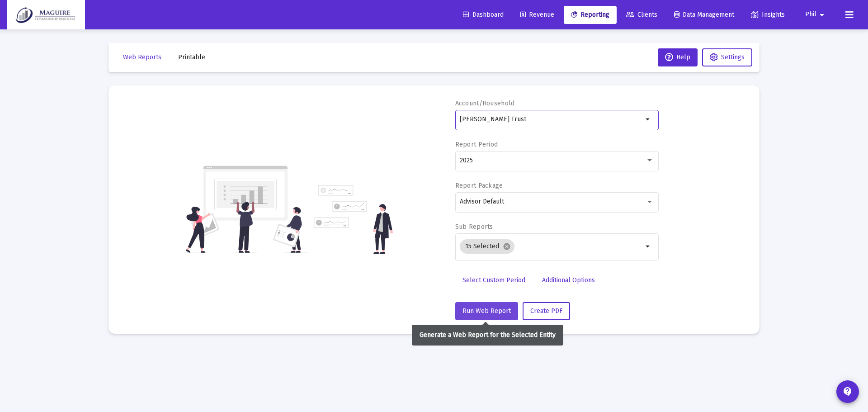  What do you see at coordinates (811, 14) in the screenshot?
I see `span: Phil` at bounding box center [811, 14].